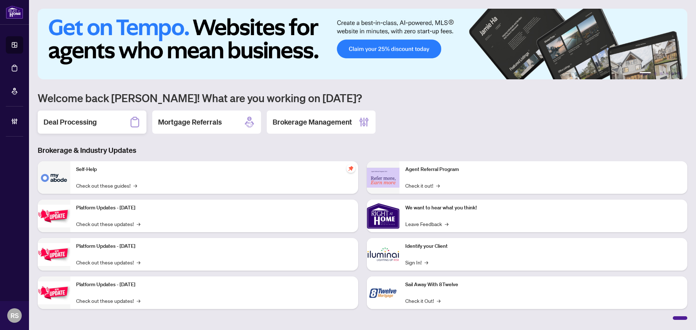  Describe the element at coordinates (54, 254) in the screenshot. I see `img: Platform Updates - July 8, 2025` at that location.